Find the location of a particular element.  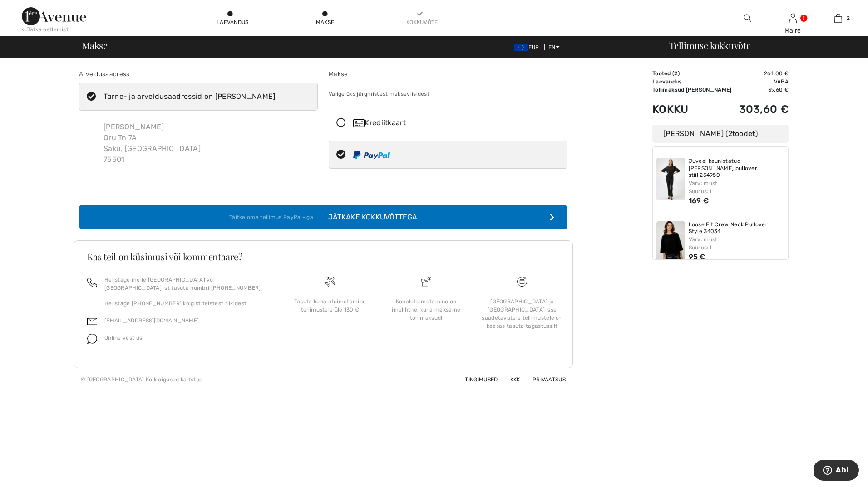

button: Täitke oma tellimus PayPal-iga Jätkake kokkuvõttega is located at coordinates (323, 217).